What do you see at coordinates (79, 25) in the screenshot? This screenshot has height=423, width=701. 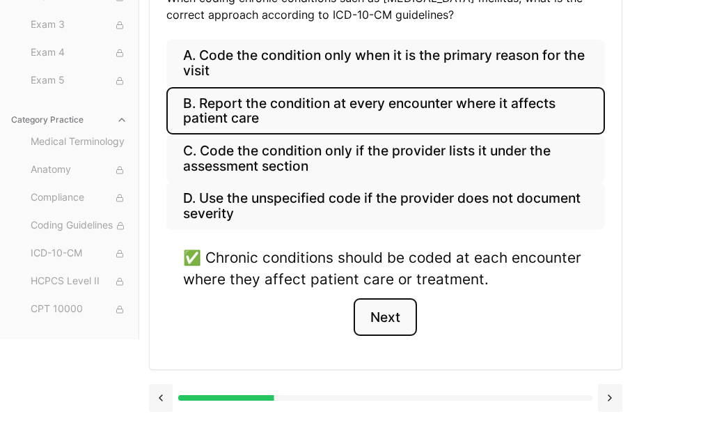 I see `button: Exam 3` at bounding box center [79, 25].